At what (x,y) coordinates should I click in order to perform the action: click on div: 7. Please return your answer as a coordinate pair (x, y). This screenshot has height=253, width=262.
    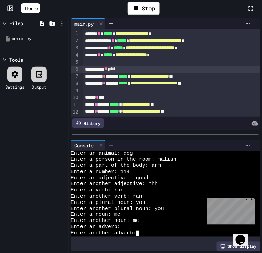
    Looking at the image, I should click on (75, 76).